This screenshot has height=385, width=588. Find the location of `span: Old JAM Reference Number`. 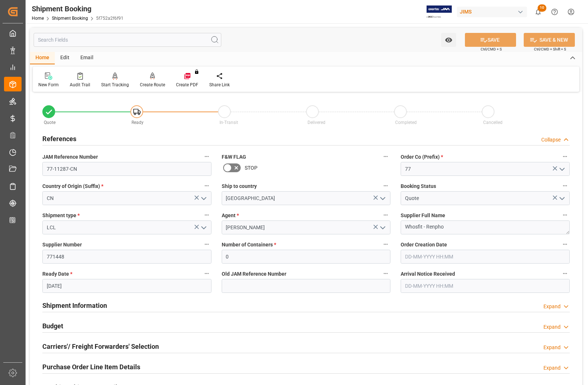

span: Old JAM Reference Number is located at coordinates (254, 274).